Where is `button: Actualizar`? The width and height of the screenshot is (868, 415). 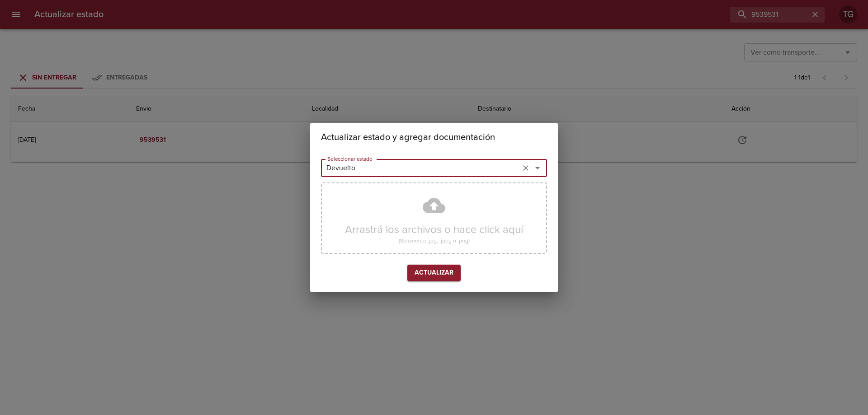 button: Actualizar is located at coordinates (434, 273).